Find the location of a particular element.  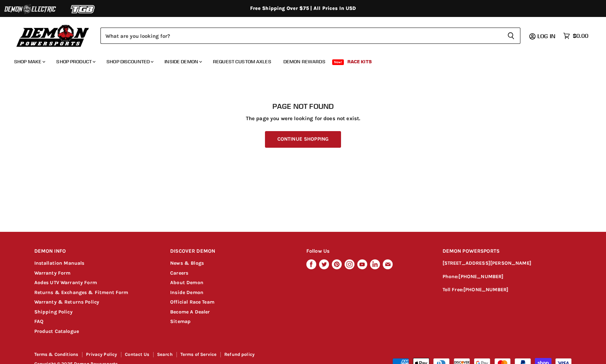

form: Product is located at coordinates (310, 36).